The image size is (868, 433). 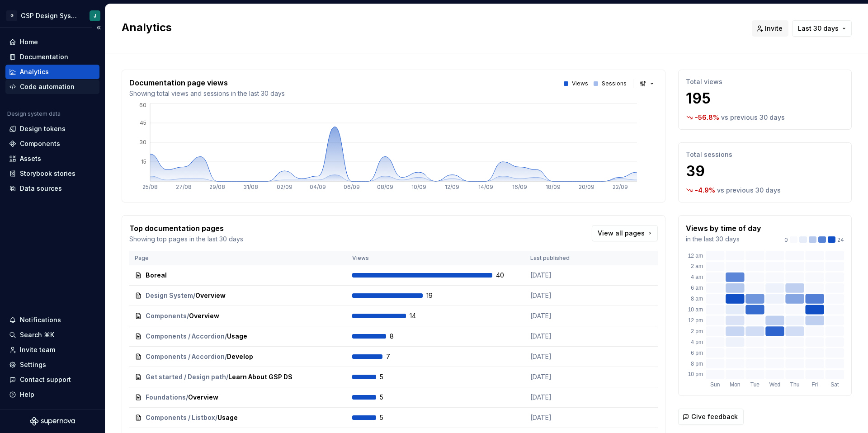 I want to click on tspan: 22/09, so click(x=620, y=187).